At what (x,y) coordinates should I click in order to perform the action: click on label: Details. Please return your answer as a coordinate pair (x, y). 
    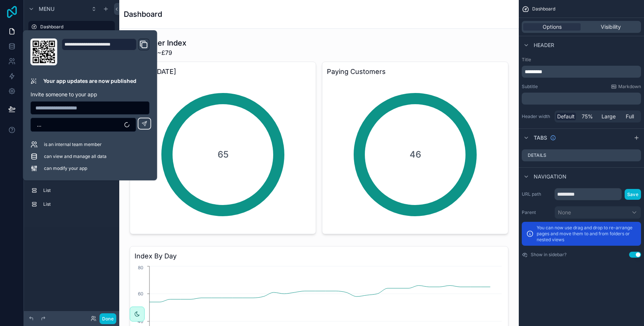
    Looking at the image, I should click on (537, 155).